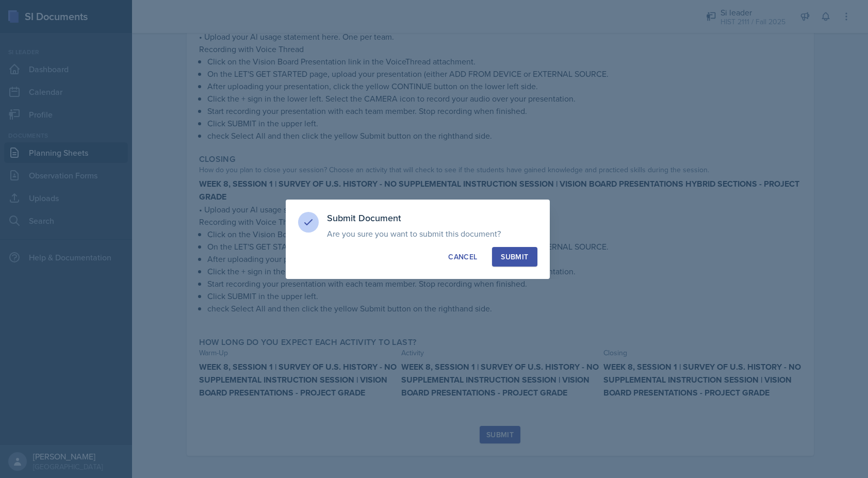 The height and width of the screenshot is (478, 868). What do you see at coordinates (432, 218) in the screenshot?
I see `h3: Submit Document` at bounding box center [432, 218].